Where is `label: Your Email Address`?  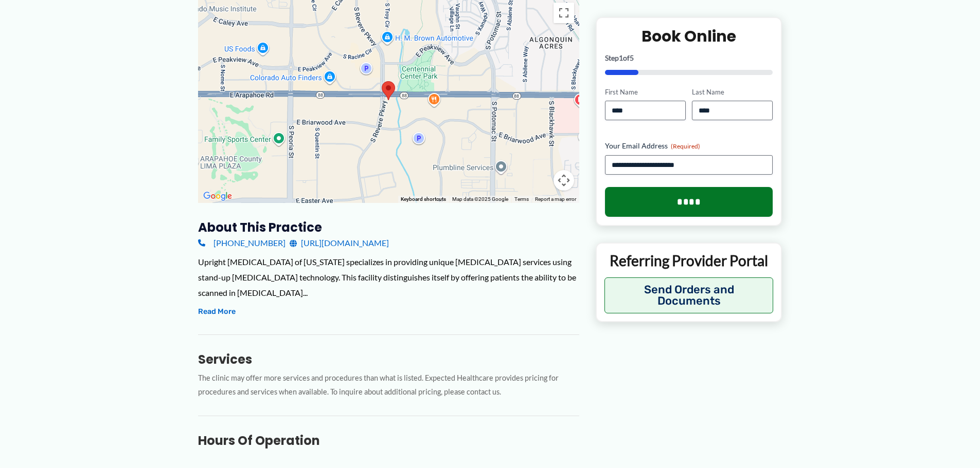
label: Your Email Address is located at coordinates (689, 146).